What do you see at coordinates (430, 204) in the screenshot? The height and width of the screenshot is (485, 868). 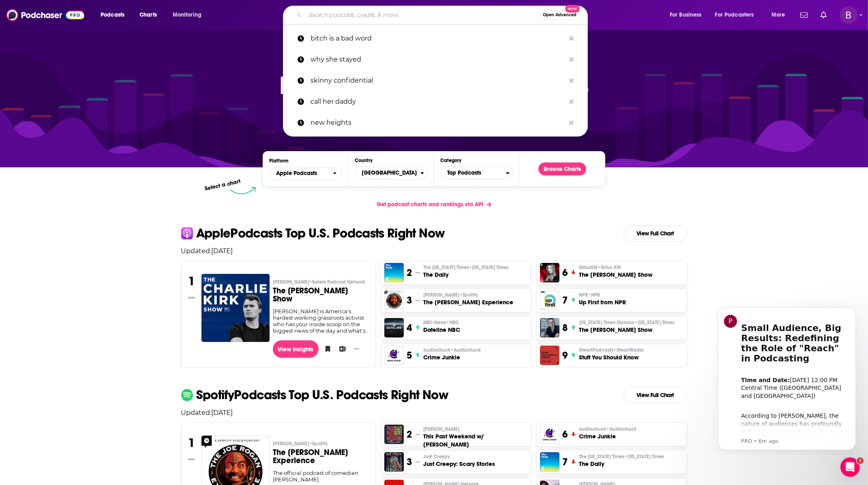 I see `span: Get podcast charts and rankings via API` at bounding box center [430, 204].